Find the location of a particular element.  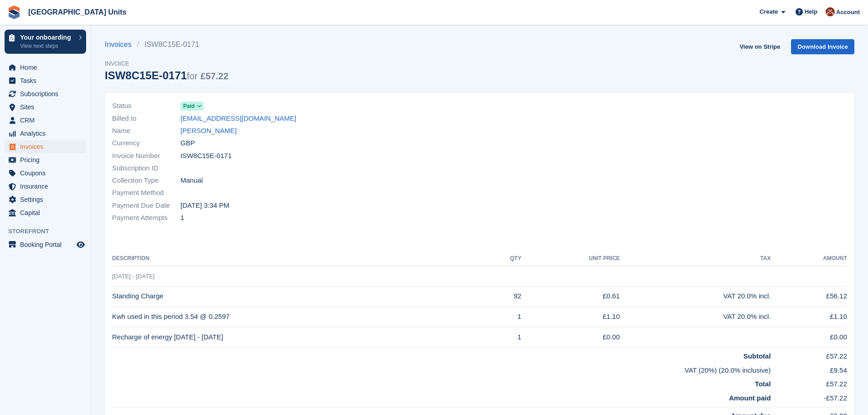

span: Account is located at coordinates (848, 13).